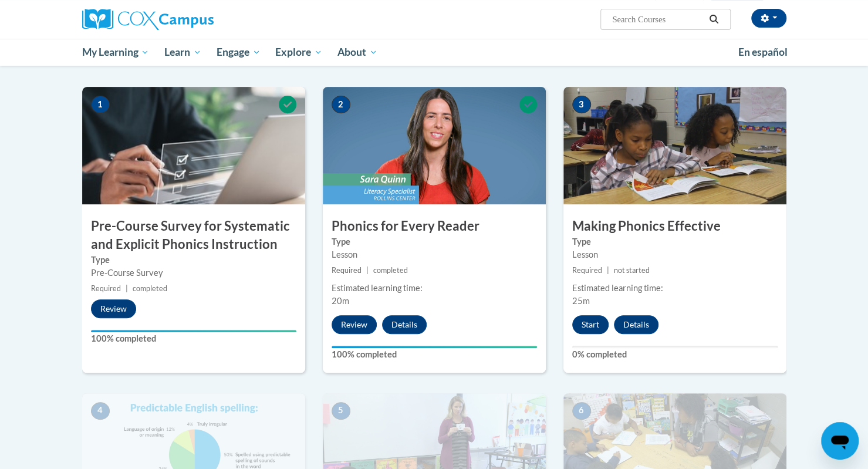 This screenshot has width=868, height=469. What do you see at coordinates (238, 52) in the screenshot?
I see `span: Engage` at bounding box center [238, 52].